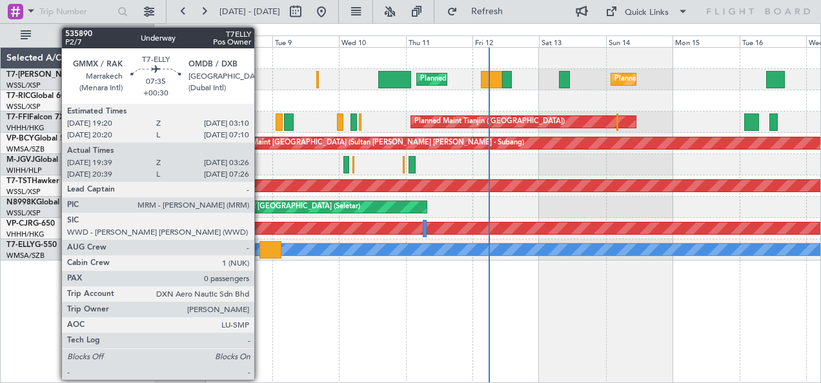 Image resolution: width=821 pixels, height=383 pixels. I want to click on input: Trip Number, so click(76, 12).